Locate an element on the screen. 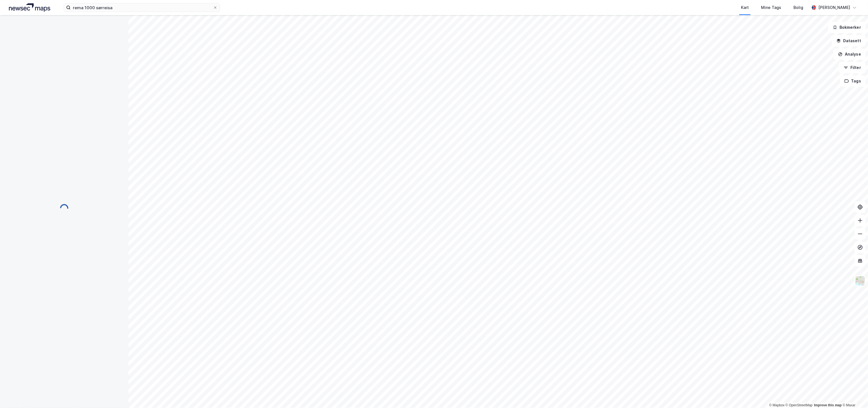  img: logo.a4113a55bc3d86da70a041830d287a7e.svg is located at coordinates (30, 7).